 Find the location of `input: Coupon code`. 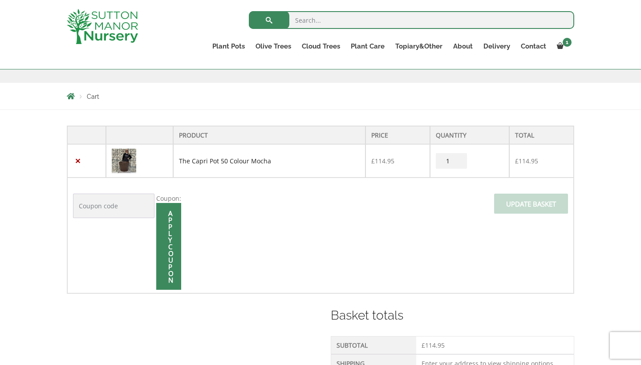

input: Coupon code is located at coordinates (113, 206).